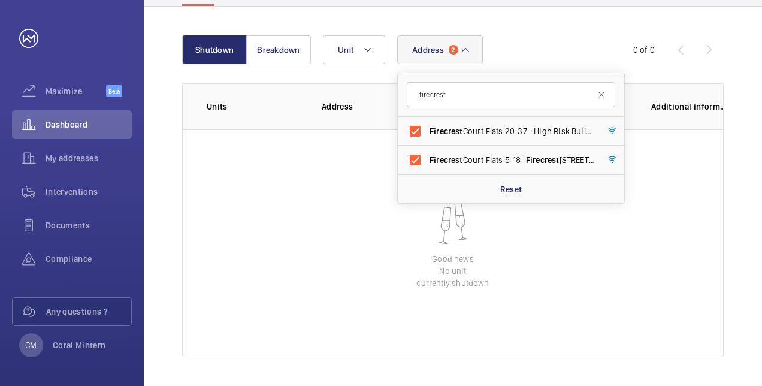 This screenshot has height=386, width=762. Describe the element at coordinates (114, 91) in the screenshot. I see `span: Beta` at that location.